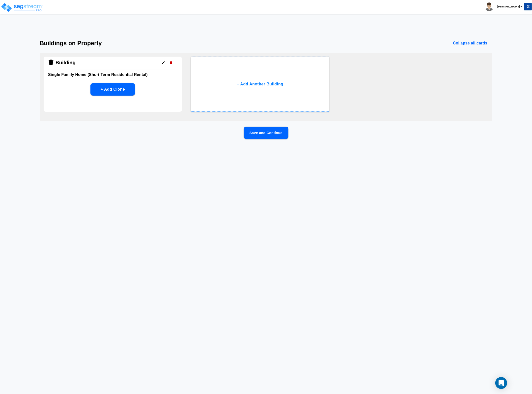 Image resolution: width=532 pixels, height=394 pixels. I want to click on img: avatar.png, so click(489, 7).